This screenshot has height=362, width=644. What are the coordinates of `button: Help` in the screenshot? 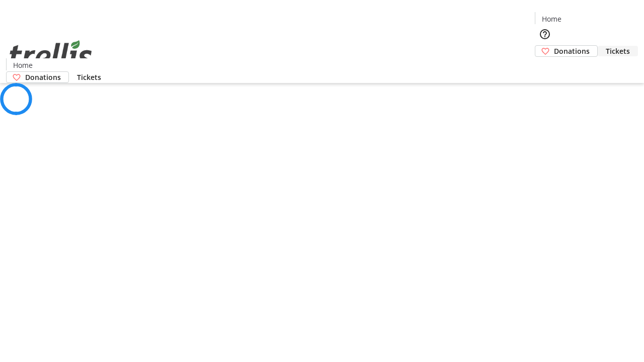 It's located at (544, 34).